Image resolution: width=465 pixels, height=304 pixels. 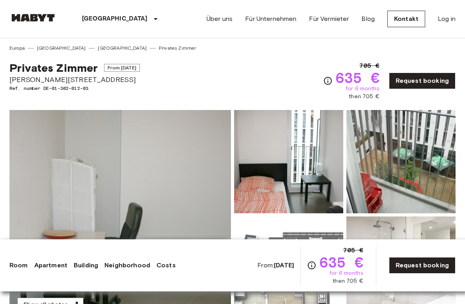 I want to click on img: Habyt, so click(x=33, y=18).